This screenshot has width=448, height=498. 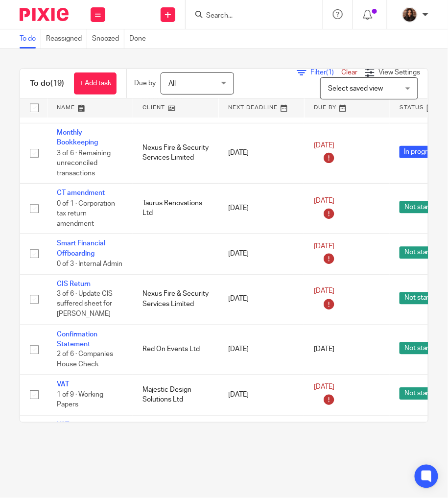 What do you see at coordinates (81, 193) in the screenshot?
I see `a: CT amendment` at bounding box center [81, 193].